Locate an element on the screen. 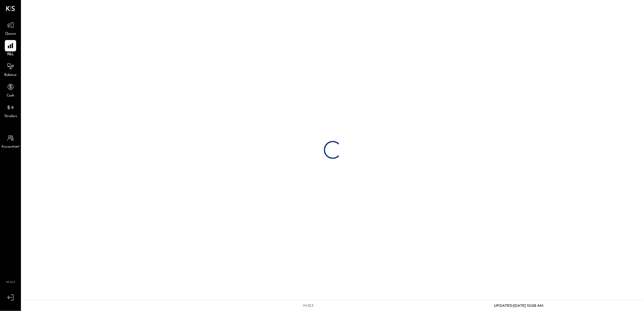 The width and height of the screenshot is (644, 311). a: Accountant is located at coordinates (11, 141).